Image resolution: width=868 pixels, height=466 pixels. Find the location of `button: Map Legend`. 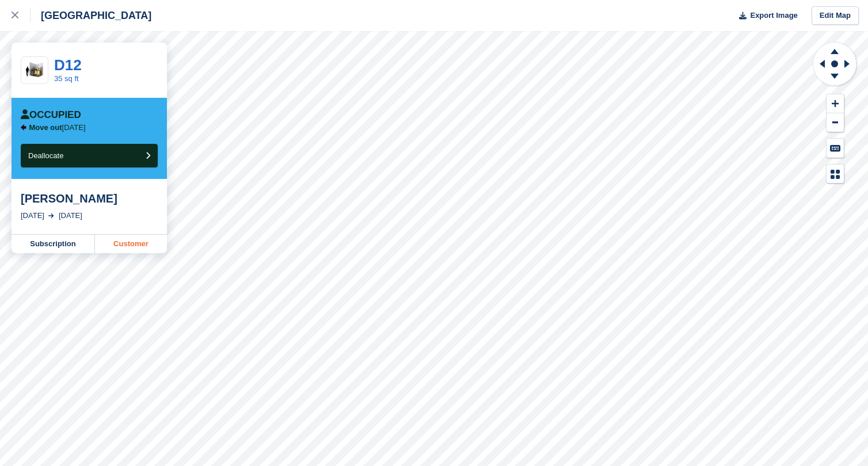

button: Map Legend is located at coordinates (836, 174).